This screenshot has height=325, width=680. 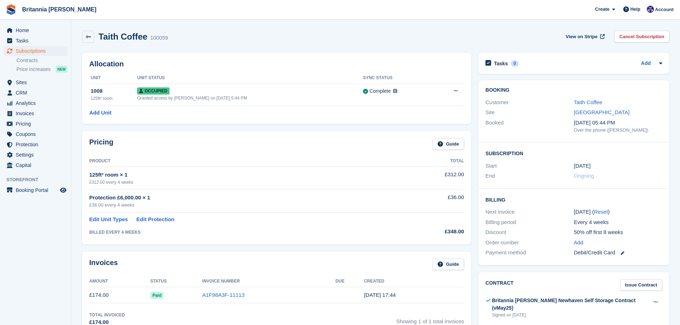 I want to click on a: Cancel Subscription, so click(x=642, y=36).